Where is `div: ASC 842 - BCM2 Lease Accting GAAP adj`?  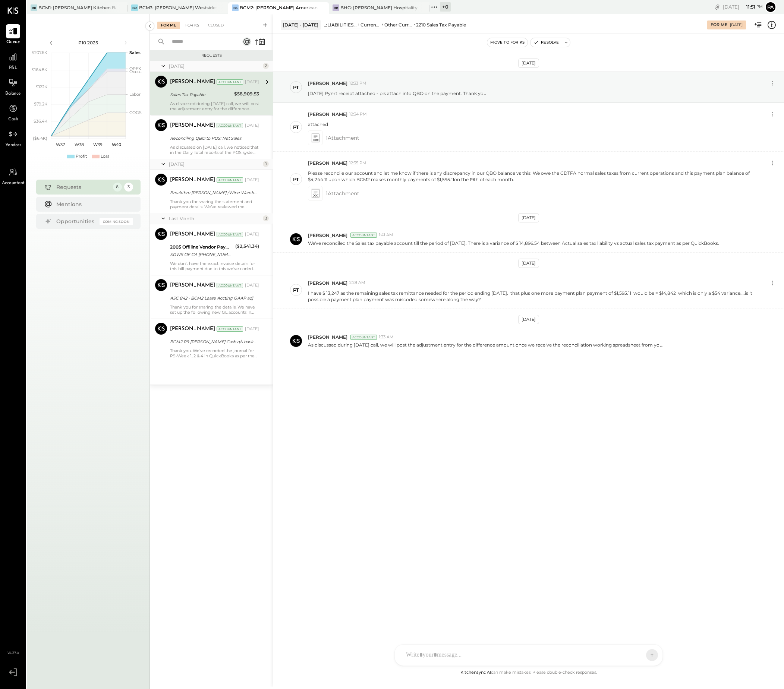
div: ASC 842 - BCM2 Lease Accting GAAP adj is located at coordinates (213, 298).